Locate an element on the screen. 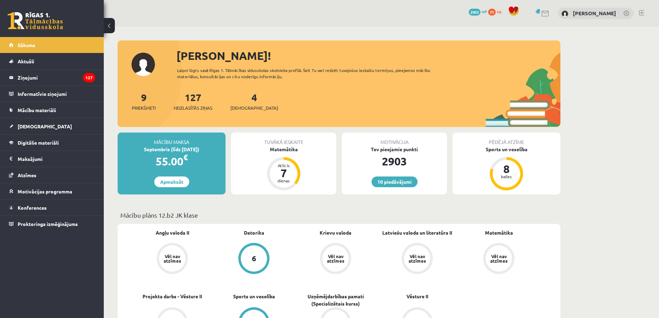  a: Informatīvie ziņojumi is located at coordinates (52, 94).